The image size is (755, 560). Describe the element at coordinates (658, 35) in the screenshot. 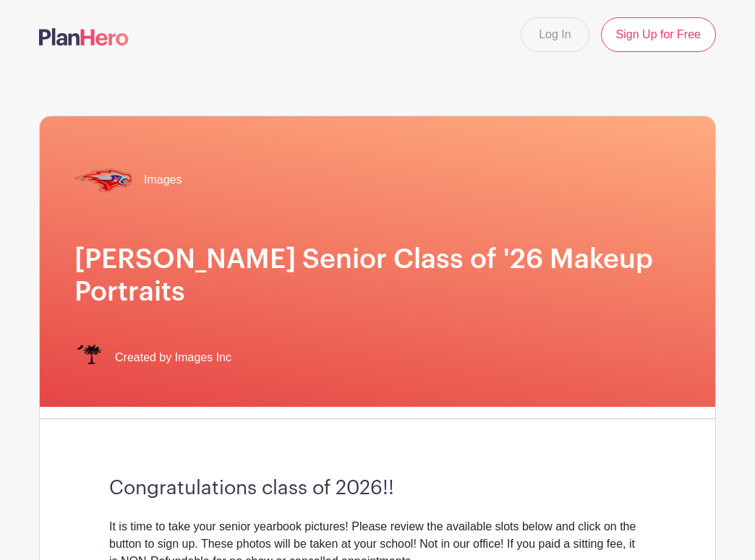

I see `a: Sign Up for Free` at that location.